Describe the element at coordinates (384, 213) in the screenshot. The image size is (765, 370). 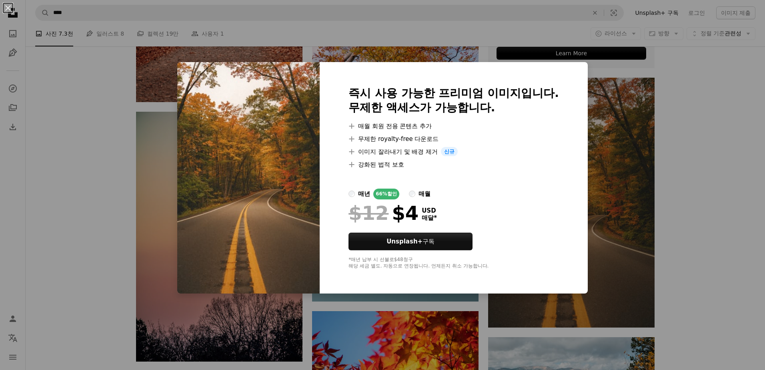
I see `div: $4` at that location.